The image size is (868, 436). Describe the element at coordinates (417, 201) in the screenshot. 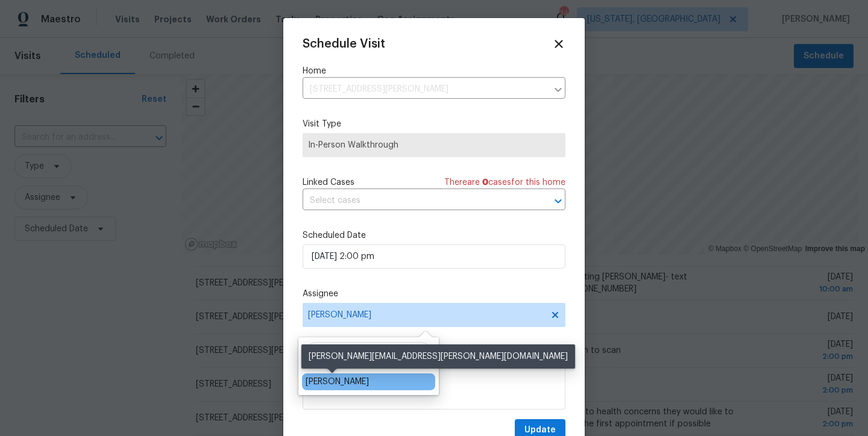

I see `input: Select cases` at that location.